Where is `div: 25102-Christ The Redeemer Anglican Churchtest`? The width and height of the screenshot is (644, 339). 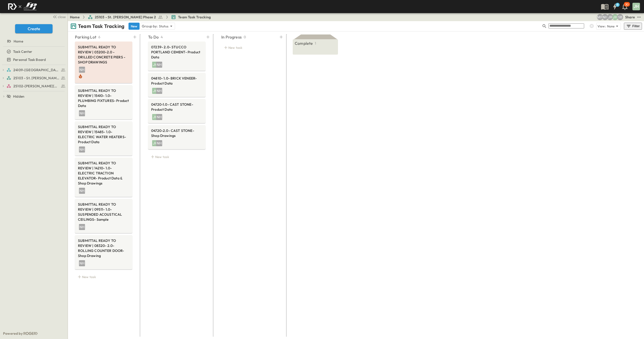
div: 25102-Christ The Redeemer Anglican Churchtest is located at coordinates (34, 86).